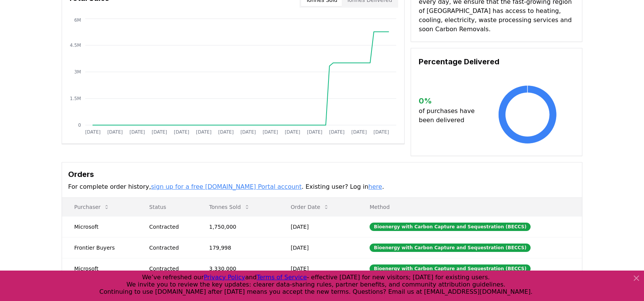  I want to click on td: Frontier Buyers, so click(99, 247).